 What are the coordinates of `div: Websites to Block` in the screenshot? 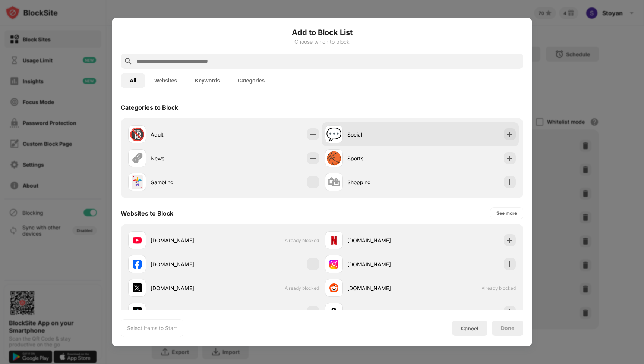 It's located at (147, 213).